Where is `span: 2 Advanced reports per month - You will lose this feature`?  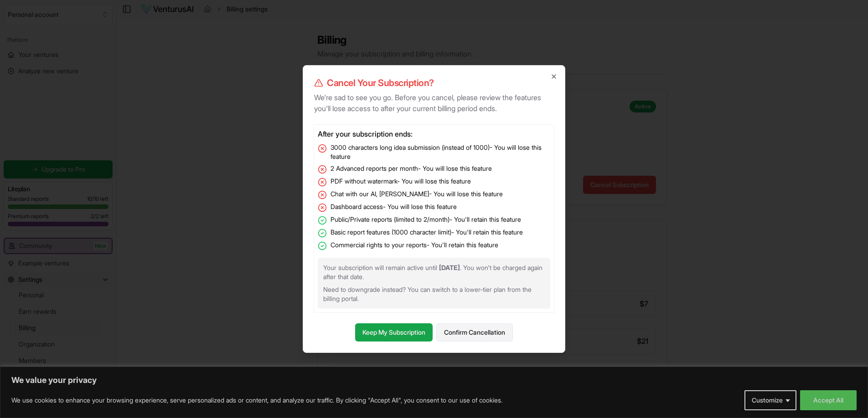
span: 2 Advanced reports per month - You will lose this feature is located at coordinates (411, 168).